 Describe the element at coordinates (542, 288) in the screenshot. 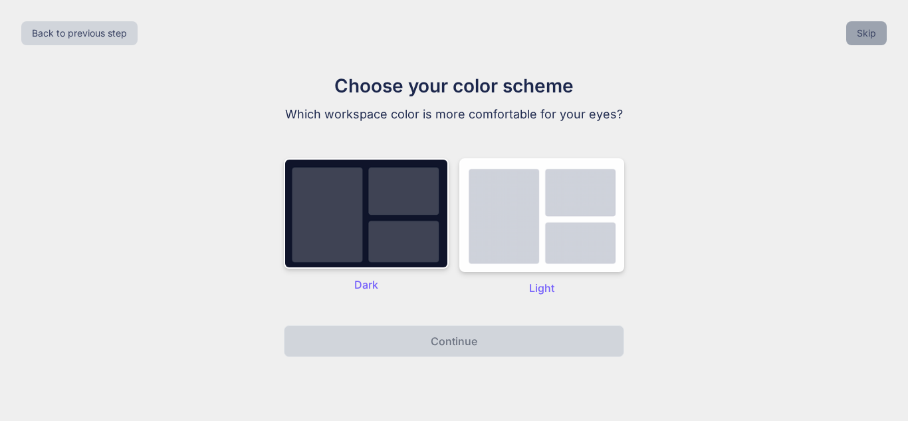

I see `p: Light` at that location.